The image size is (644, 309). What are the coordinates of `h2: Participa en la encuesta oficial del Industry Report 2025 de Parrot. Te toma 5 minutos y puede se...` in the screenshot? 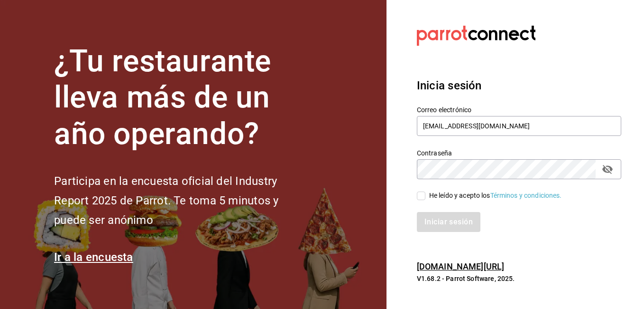 It's located at (182, 200).